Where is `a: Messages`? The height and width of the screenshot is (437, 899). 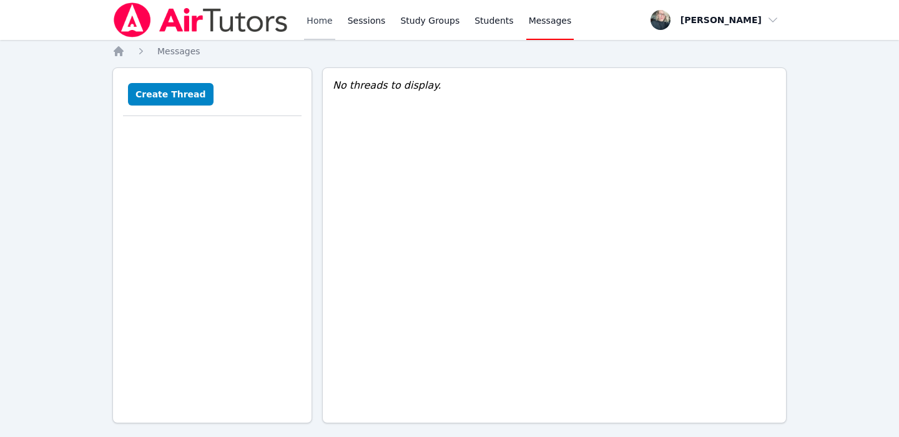 a: Messages is located at coordinates (179, 51).